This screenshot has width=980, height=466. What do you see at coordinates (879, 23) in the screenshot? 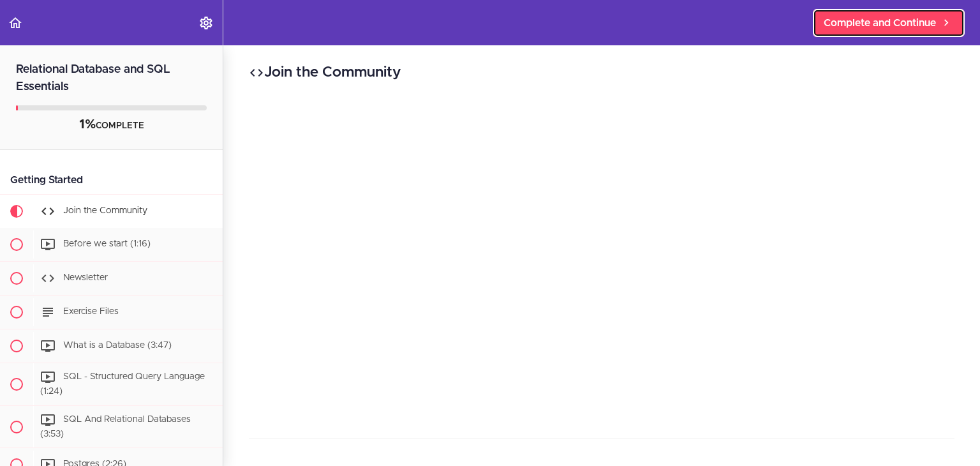
I see `span: Complete and Continue` at bounding box center [879, 23].